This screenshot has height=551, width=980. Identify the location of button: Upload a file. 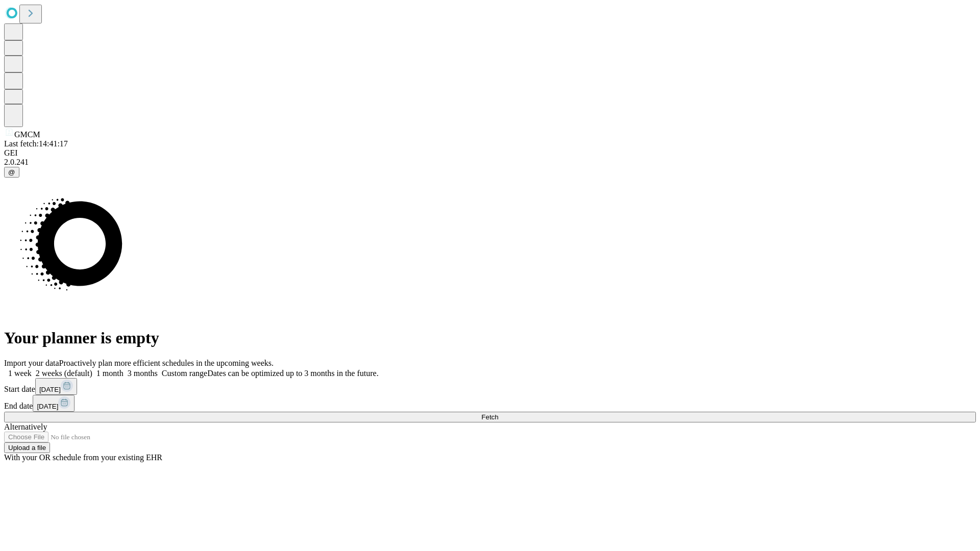
(27, 447).